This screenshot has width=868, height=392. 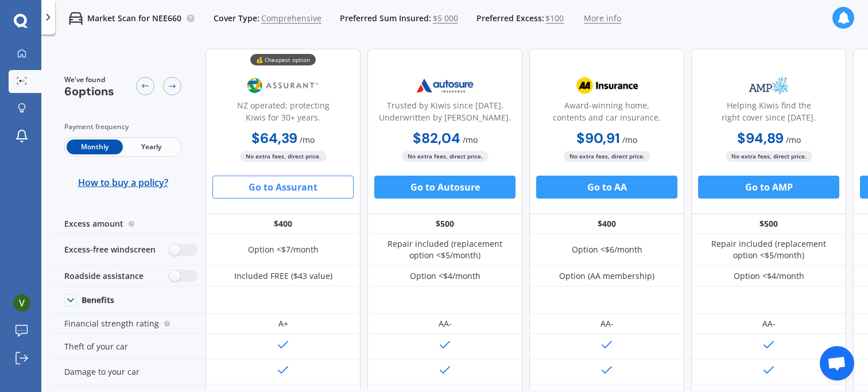 I want to click on div: 💰 Cheapest option, so click(x=283, y=60).